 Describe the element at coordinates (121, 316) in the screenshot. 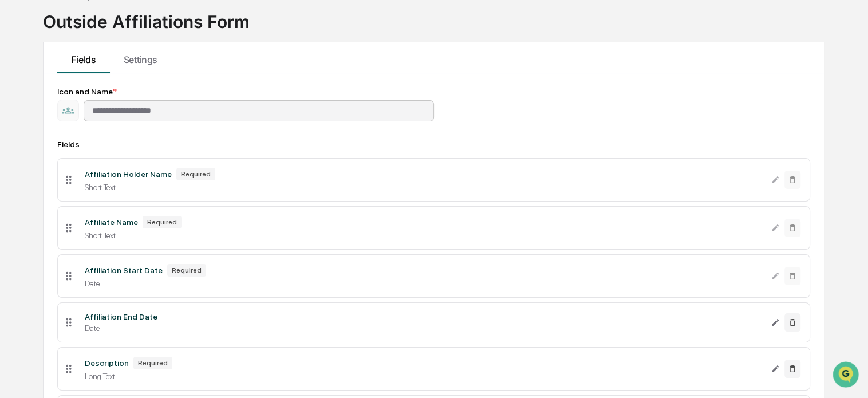

I see `div: Affiliation End Date` at that location.